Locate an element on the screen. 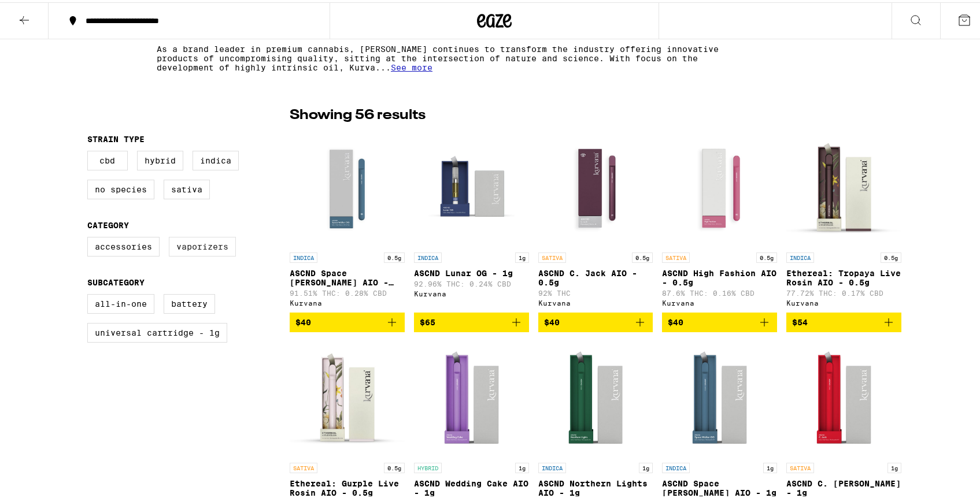  img: Kurvana - ASCND Lunar OG - 1g is located at coordinates (471, 187).